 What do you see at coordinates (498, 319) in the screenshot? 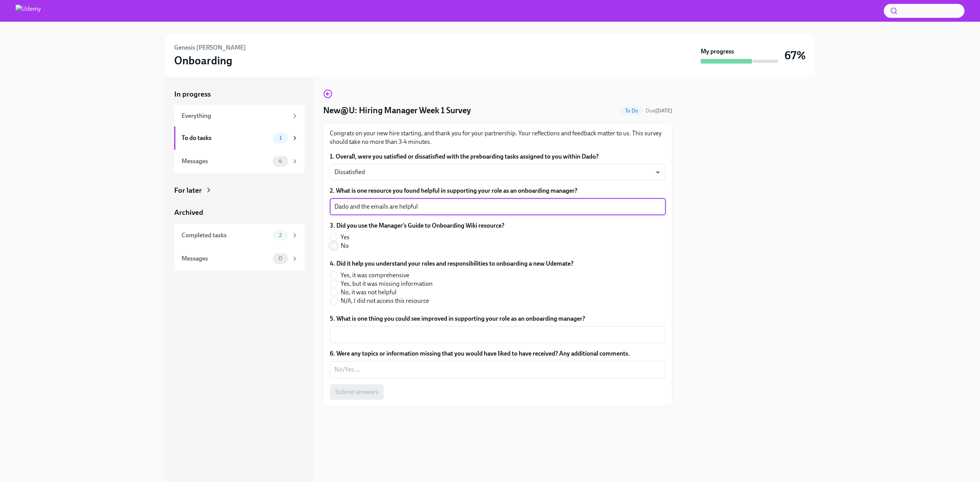
I see `label: 5. What is one thing you could see improved in supporting your role as an onboarding manager?` at bounding box center [498, 319].